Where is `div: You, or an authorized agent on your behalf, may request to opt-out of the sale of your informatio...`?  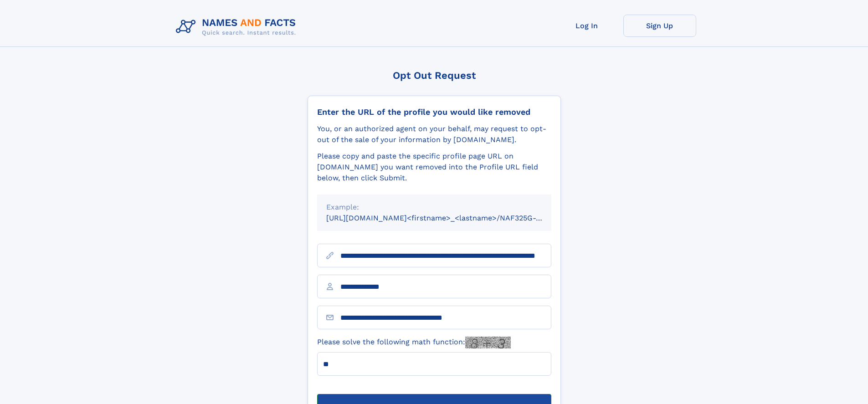
div: You, or an authorized agent on your behalf, may request to opt-out of the sale of your informatio... is located at coordinates (434, 134).